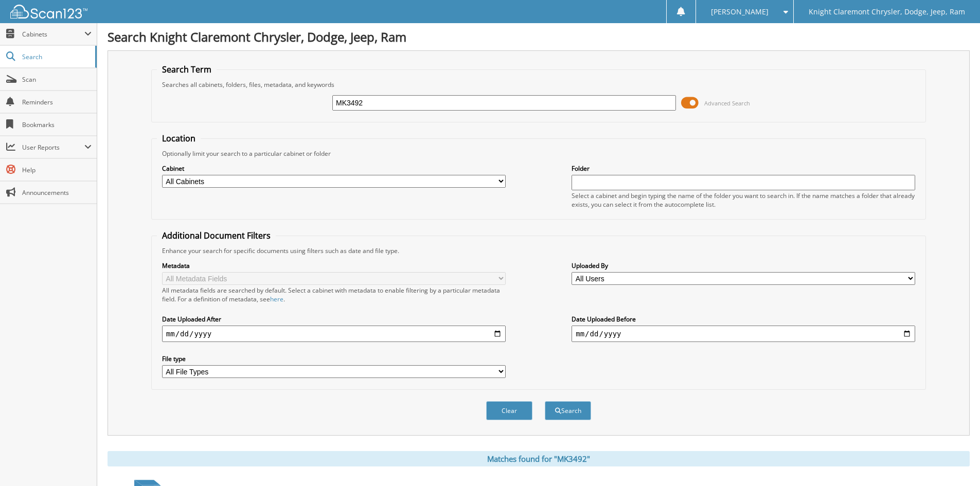 The image size is (980, 486). Describe the element at coordinates (744, 200) in the screenshot. I see `div: Select a cabinet and begin typing the name of the folder you want to search in. If the name match...` at that location.